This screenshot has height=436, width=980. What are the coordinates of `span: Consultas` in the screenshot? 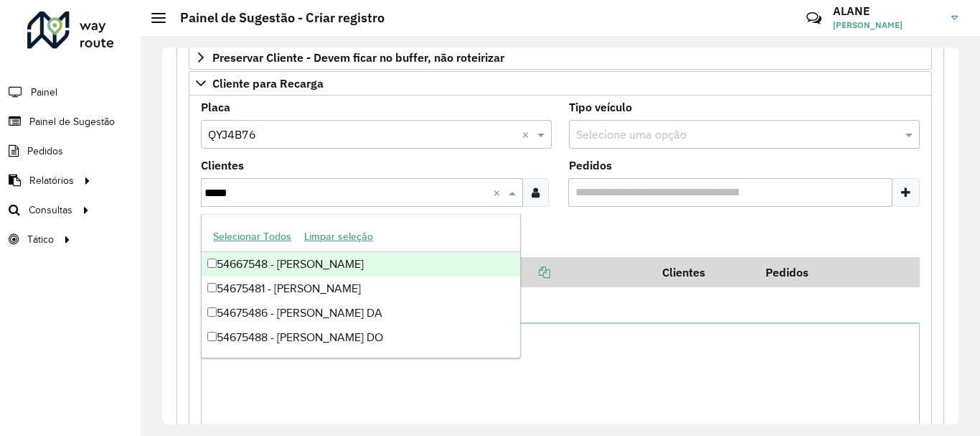 It's located at (50, 209).